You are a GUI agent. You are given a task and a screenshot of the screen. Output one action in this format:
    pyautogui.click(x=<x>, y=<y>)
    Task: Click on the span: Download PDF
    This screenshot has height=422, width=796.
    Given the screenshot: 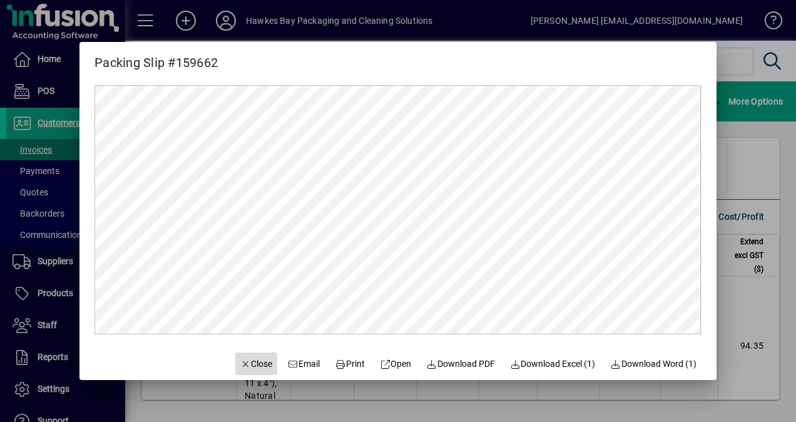 What is the action you would take?
    pyautogui.click(x=461, y=364)
    